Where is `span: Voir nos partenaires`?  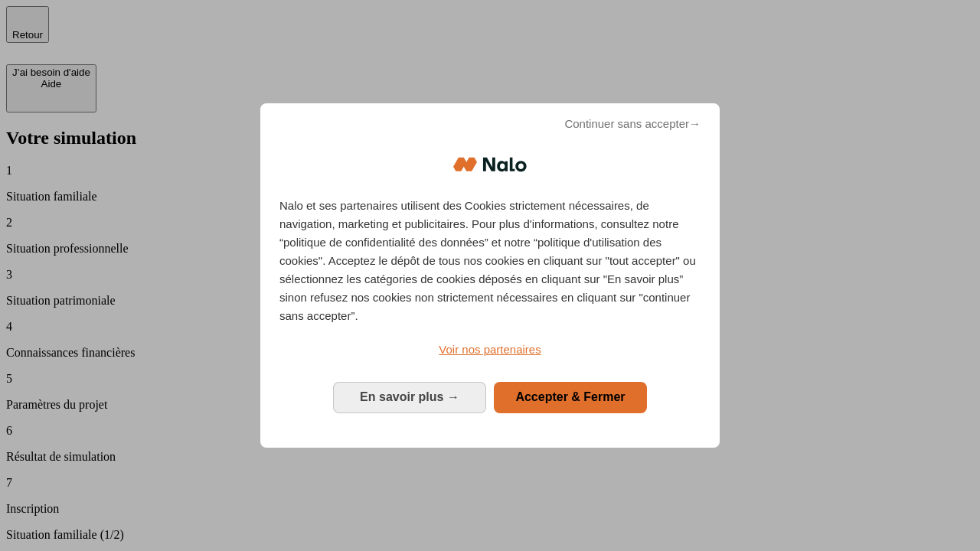
span: Voir nos partenaires is located at coordinates (489, 349).